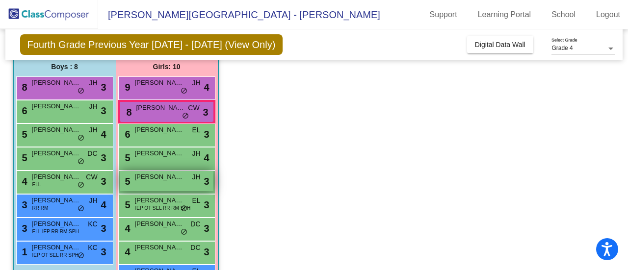  I want to click on button: Digital Data Wall, so click(500, 45).